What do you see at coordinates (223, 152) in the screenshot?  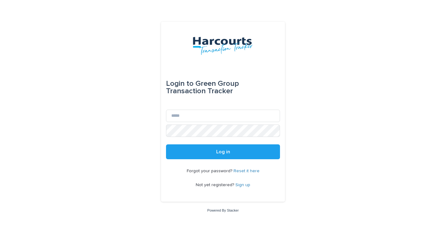 I see `span: Log in` at bounding box center [223, 152].